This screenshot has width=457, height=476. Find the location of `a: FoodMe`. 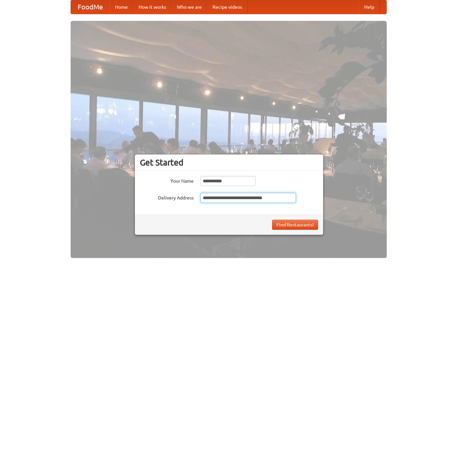

a: FoodMe is located at coordinates (90, 7).